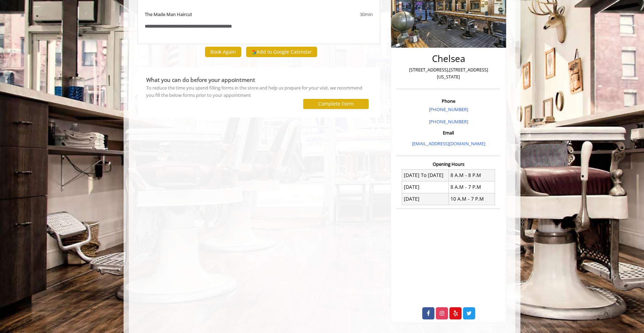 This screenshot has height=333, width=644. What do you see at coordinates (472, 199) in the screenshot?
I see `td: 10 A.M - 7 P.M` at bounding box center [472, 199].